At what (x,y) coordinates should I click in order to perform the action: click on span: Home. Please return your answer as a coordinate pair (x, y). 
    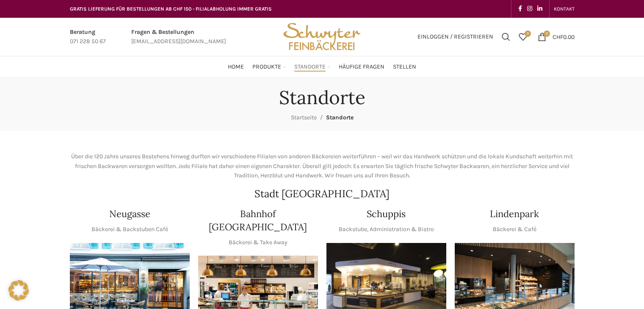
    Looking at the image, I should click on (236, 66).